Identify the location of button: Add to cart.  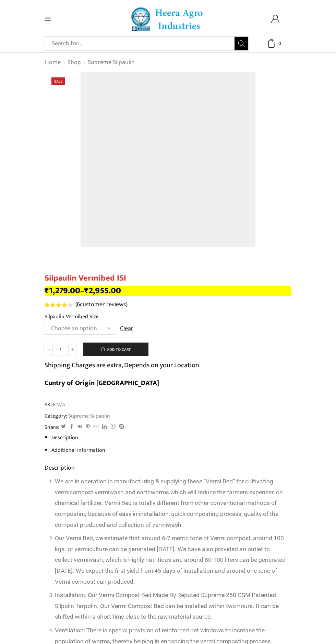
(116, 349).